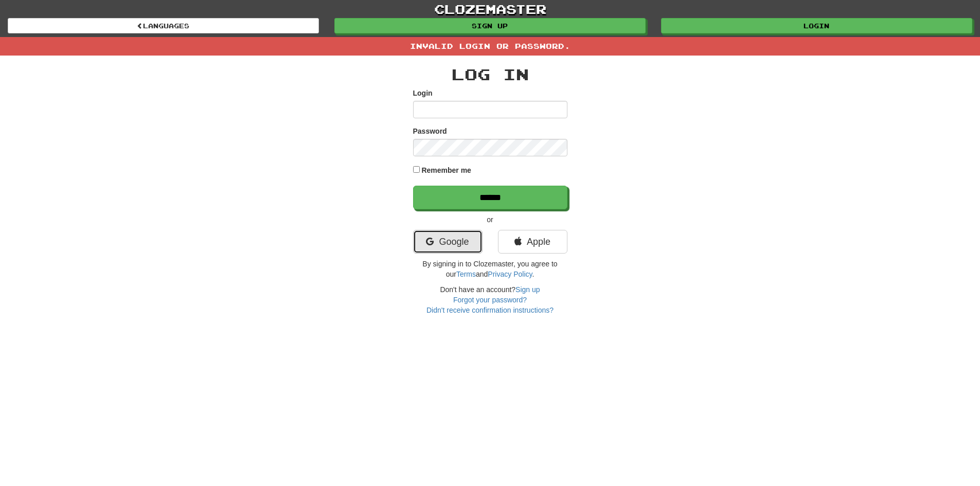 This screenshot has width=980, height=486. Describe the element at coordinates (509, 274) in the screenshot. I see `a: Privacy Policy` at that location.